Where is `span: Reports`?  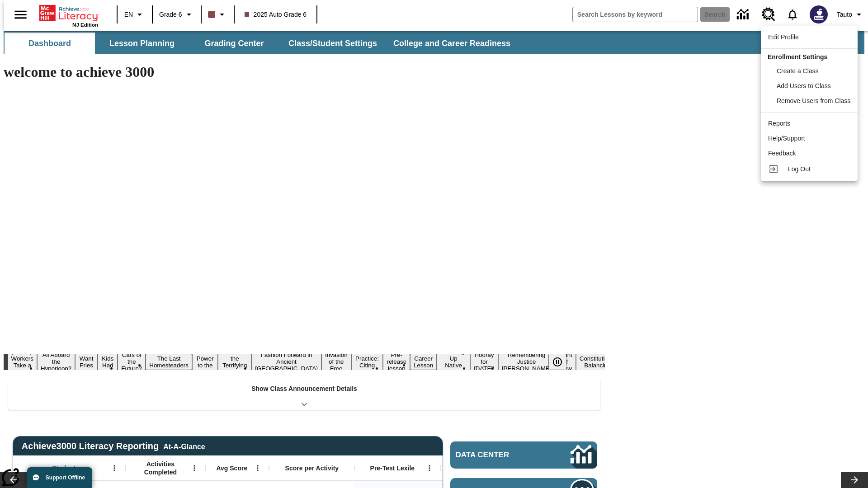
span: Reports is located at coordinates (779, 123).